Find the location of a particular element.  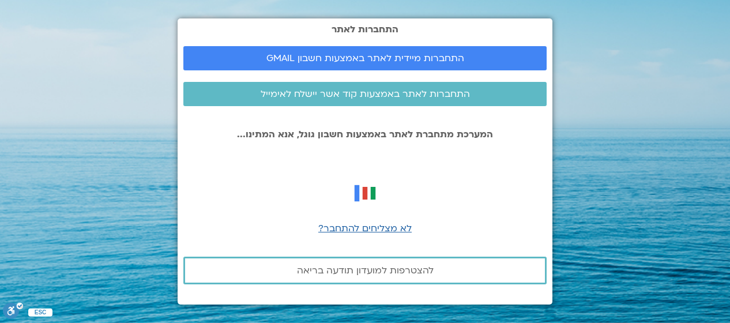

span: להצטרפות למועדון תודעה בריאה is located at coordinates (365, 271).